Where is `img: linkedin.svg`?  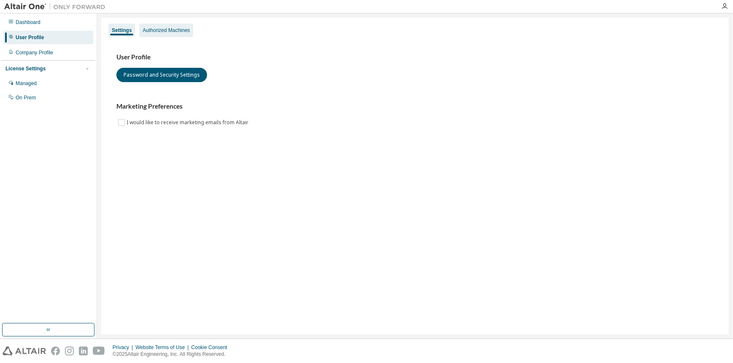
img: linkedin.svg is located at coordinates (83, 351).